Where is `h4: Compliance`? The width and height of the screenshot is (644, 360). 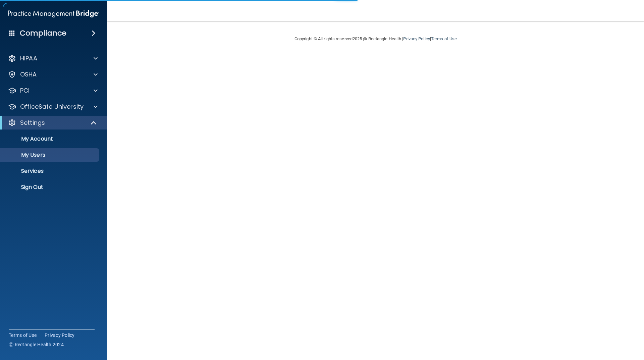 h4: Compliance is located at coordinates (43, 33).